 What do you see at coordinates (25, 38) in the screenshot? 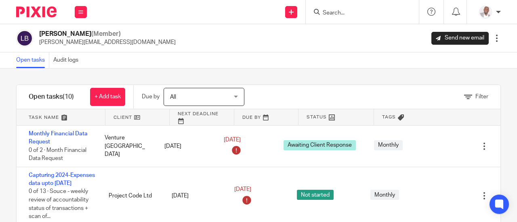
I see `img: svg%3E` at bounding box center [25, 38].